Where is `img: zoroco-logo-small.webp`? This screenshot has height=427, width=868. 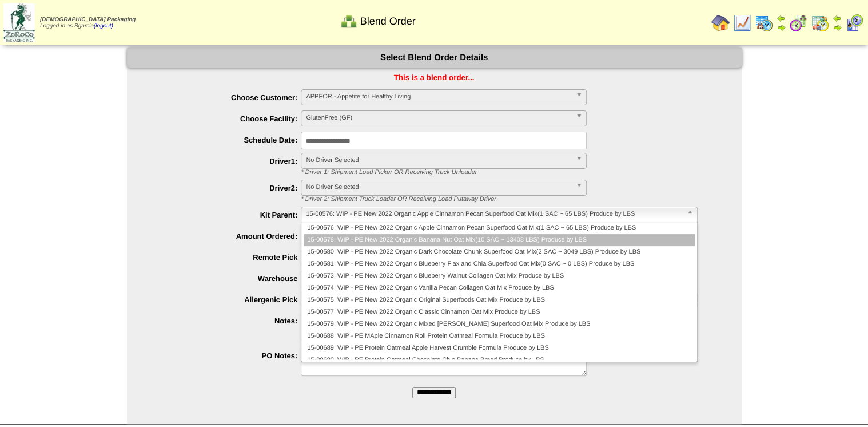 img: zoroco-logo-small.webp is located at coordinates (19, 22).